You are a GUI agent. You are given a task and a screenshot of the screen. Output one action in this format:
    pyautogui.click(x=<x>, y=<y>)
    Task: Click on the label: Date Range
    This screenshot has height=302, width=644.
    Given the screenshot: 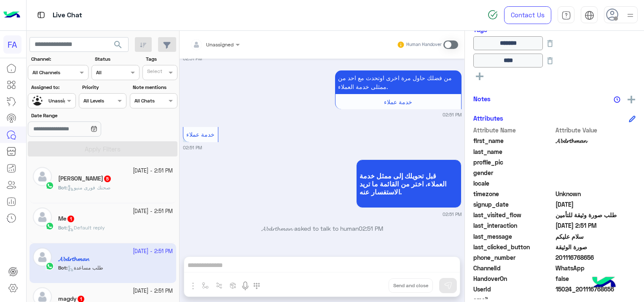 What is the action you would take?
    pyautogui.click(x=79, y=115)
    